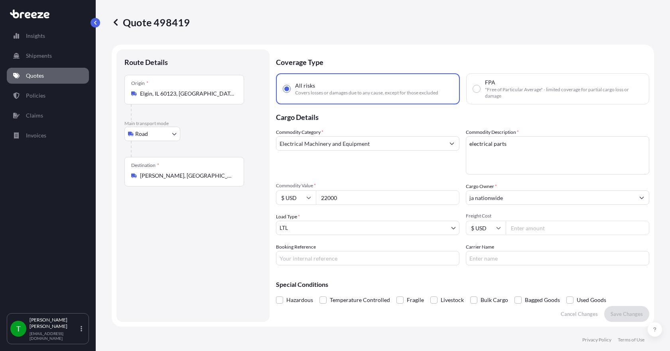 Image resolution: width=670 pixels, height=351 pixels. I want to click on div: Origin, so click(140, 83).